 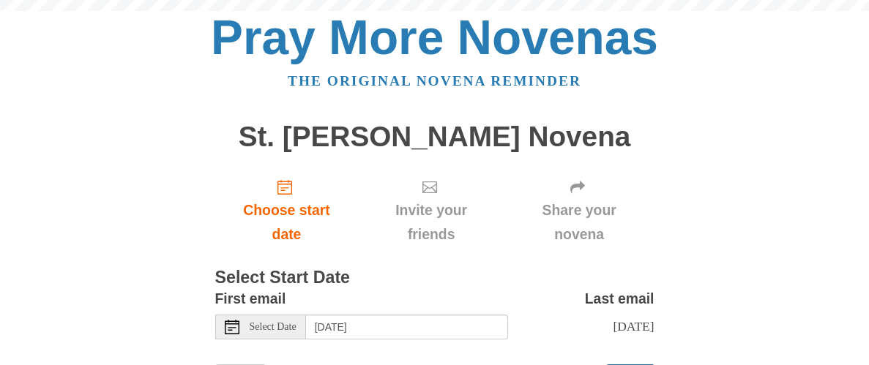 What do you see at coordinates (434, 37) in the screenshot?
I see `a: Pray More Novenas` at bounding box center [434, 37].